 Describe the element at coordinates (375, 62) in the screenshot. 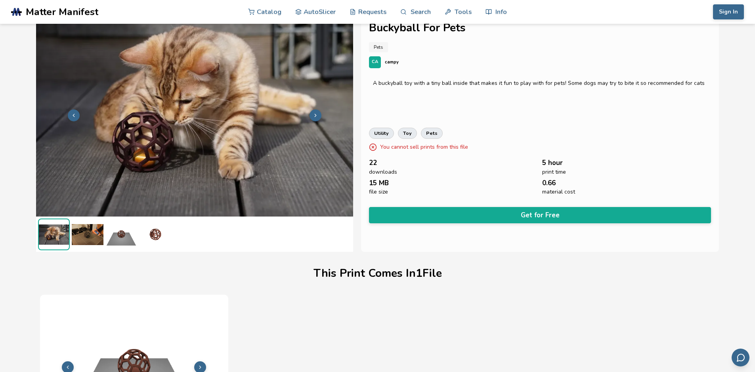

I see `span: CA` at that location.